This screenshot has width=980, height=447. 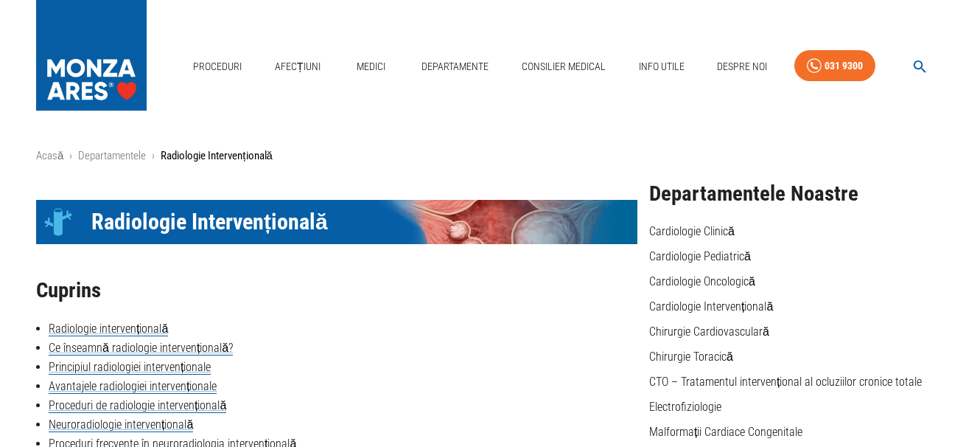 I want to click on a: Cardiologie Clinică, so click(x=691, y=231).